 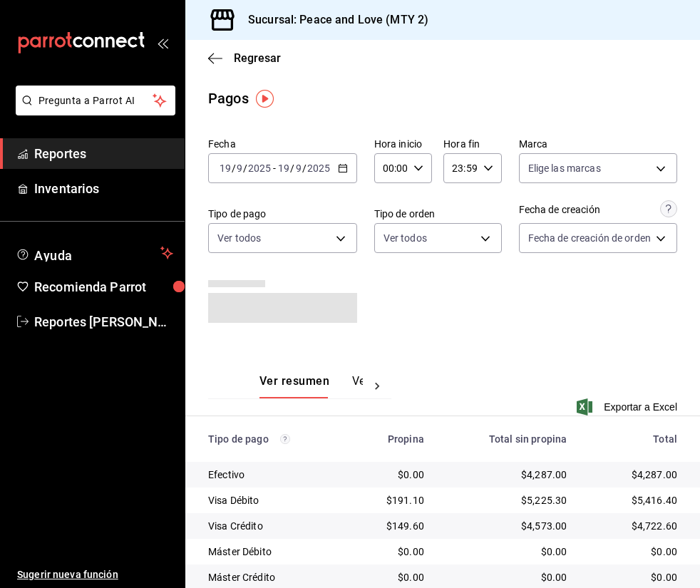 I want to click on span: Ayuda, so click(x=94, y=253).